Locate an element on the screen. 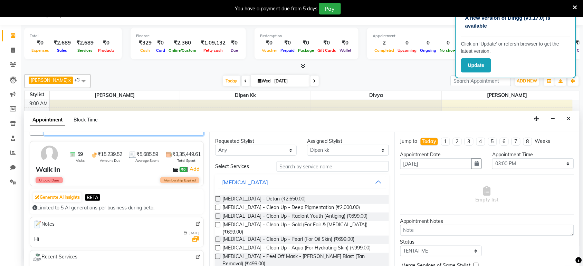  span: Package is located at coordinates (306, 50).